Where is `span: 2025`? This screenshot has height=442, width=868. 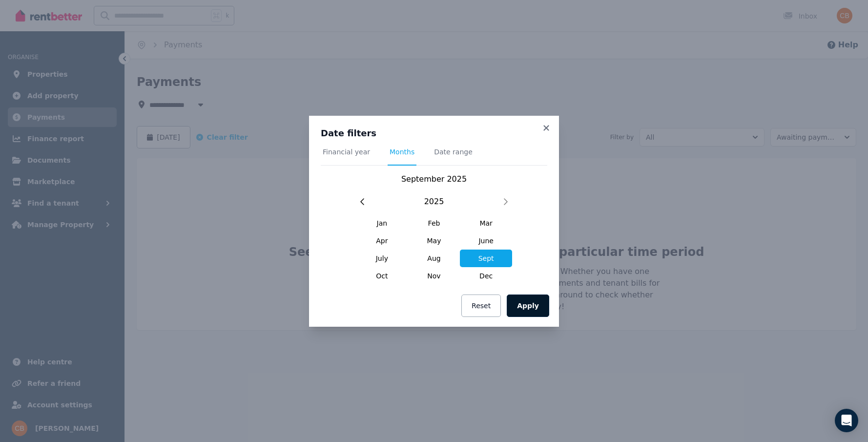
span: 2025 is located at coordinates (434, 202).